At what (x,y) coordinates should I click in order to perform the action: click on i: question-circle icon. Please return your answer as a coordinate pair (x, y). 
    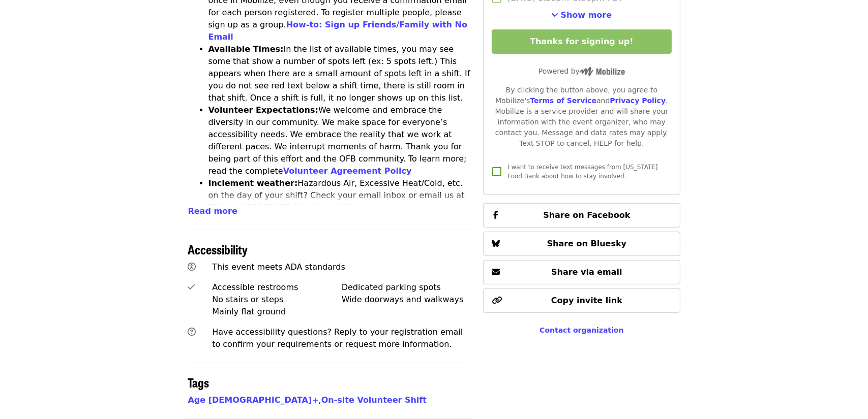
    Looking at the image, I should click on (192, 332).